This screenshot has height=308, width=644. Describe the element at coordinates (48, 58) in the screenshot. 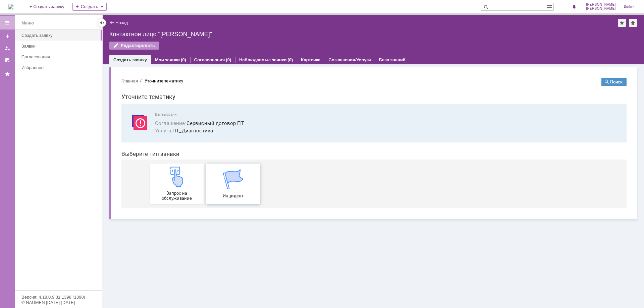

I see `span: Услуга :` at that location.